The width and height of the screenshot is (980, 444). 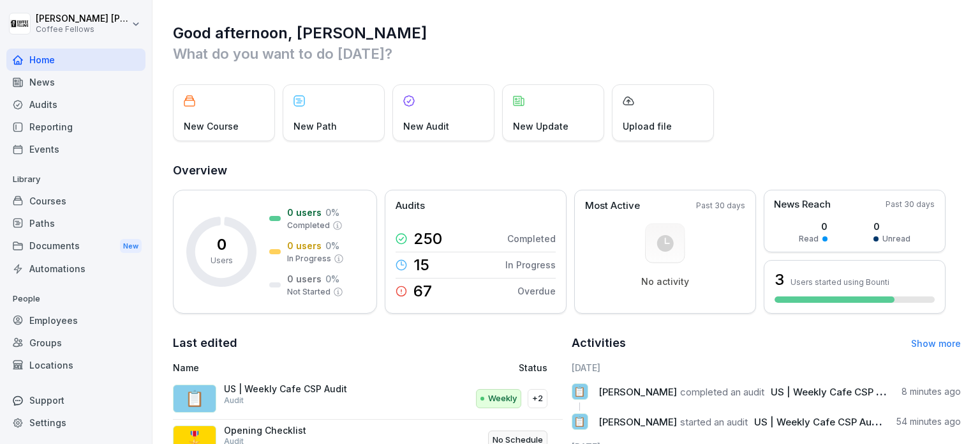 I want to click on div: Support, so click(x=76, y=400).